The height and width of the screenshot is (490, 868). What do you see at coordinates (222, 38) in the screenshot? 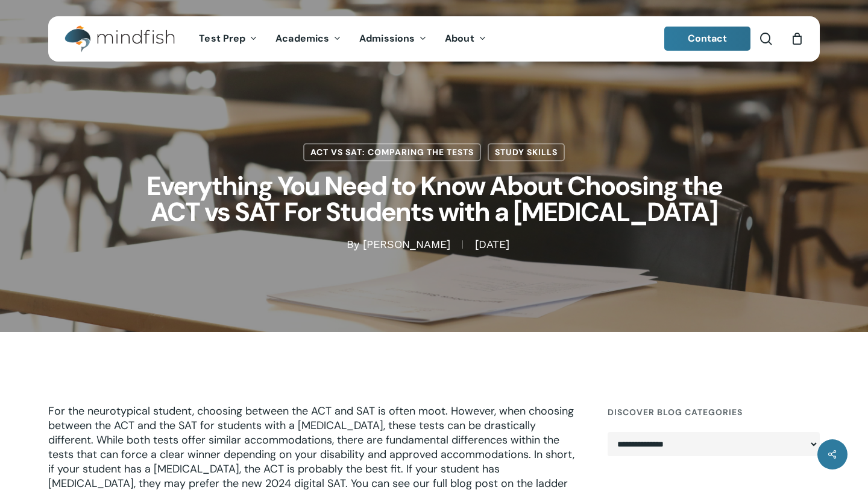
I see `span: Test Prep` at bounding box center [222, 38].